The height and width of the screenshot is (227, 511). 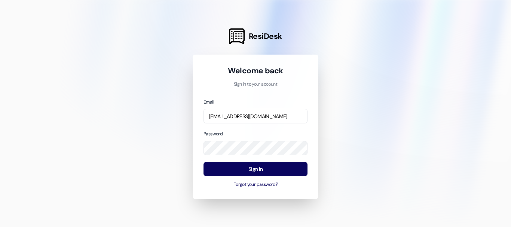 What do you see at coordinates (265, 36) in the screenshot?
I see `span: ResiDesk` at bounding box center [265, 36].